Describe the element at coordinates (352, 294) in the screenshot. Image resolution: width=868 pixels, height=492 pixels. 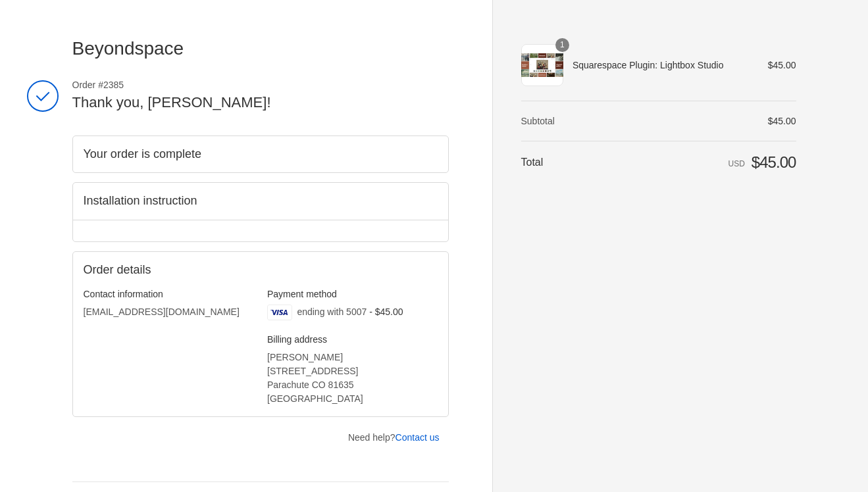
I see `h3: Payment method` at that location.